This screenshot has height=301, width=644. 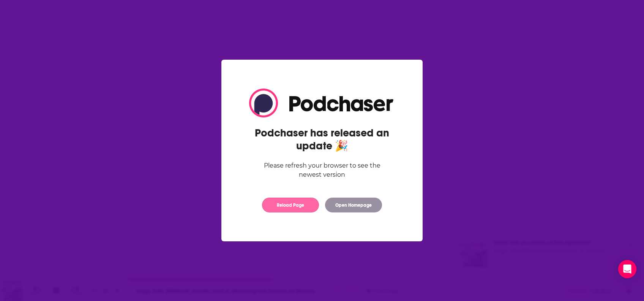 I want to click on div: Open Intercom Messenger, so click(x=627, y=269).